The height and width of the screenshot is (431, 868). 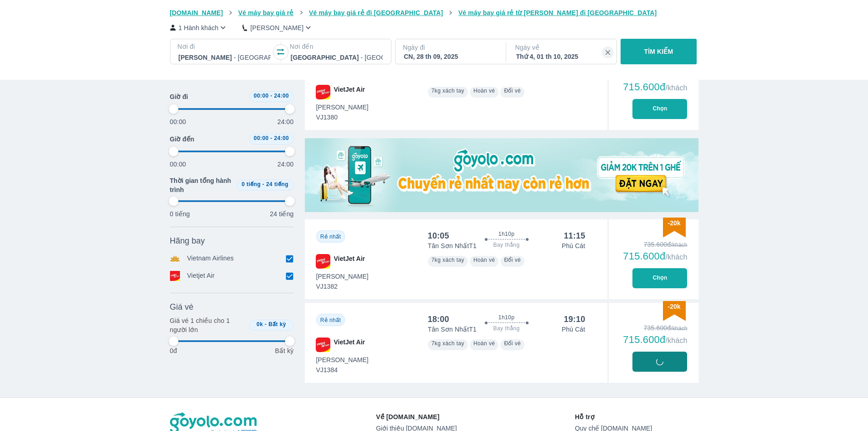 What do you see at coordinates (574, 236) in the screenshot?
I see `div: 11:15` at bounding box center [574, 236].